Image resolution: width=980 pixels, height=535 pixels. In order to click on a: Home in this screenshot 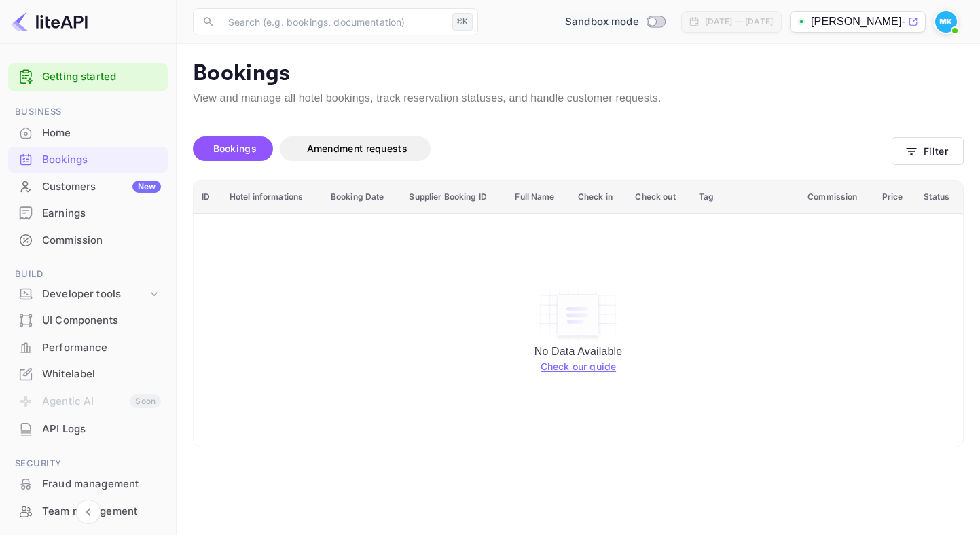, I will do `click(87, 133)`.